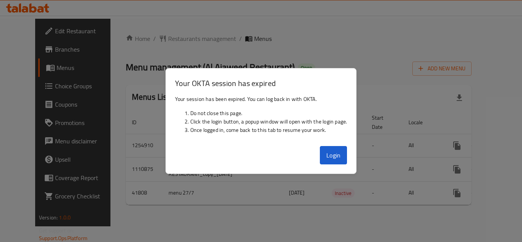  I want to click on li: Click the login button, a popup window will open with the login page., so click(269, 122).